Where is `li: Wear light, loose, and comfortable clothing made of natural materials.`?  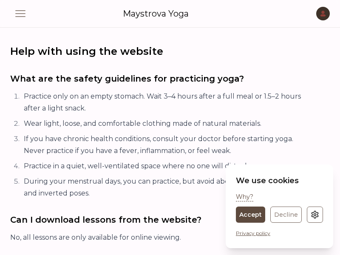
li: Wear light, loose, and comfortable clothing made of natural materials. is located at coordinates (167, 124).